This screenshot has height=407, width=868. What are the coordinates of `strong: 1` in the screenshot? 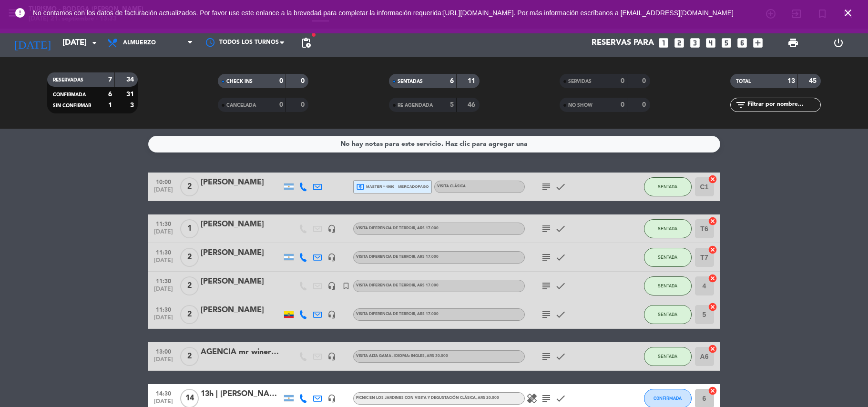 It's located at (110, 105).